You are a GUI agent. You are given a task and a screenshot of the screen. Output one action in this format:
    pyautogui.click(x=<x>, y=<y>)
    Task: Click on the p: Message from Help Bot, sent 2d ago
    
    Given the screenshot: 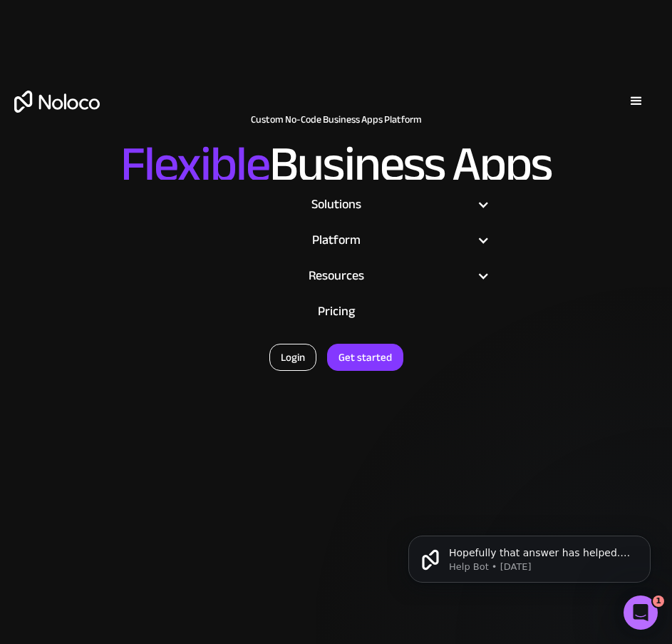 What is the action you would take?
    pyautogui.click(x=154, y=61)
    